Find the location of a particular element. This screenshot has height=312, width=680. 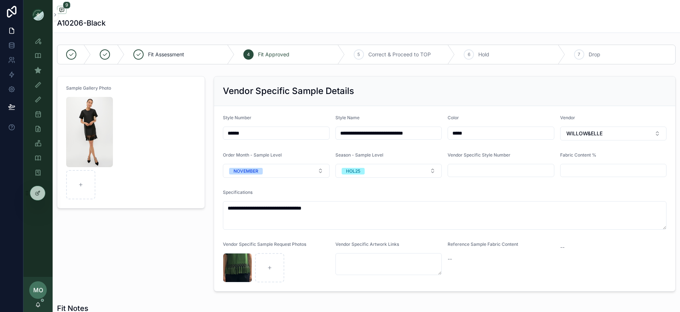

span: Style Name is located at coordinates (348, 117).